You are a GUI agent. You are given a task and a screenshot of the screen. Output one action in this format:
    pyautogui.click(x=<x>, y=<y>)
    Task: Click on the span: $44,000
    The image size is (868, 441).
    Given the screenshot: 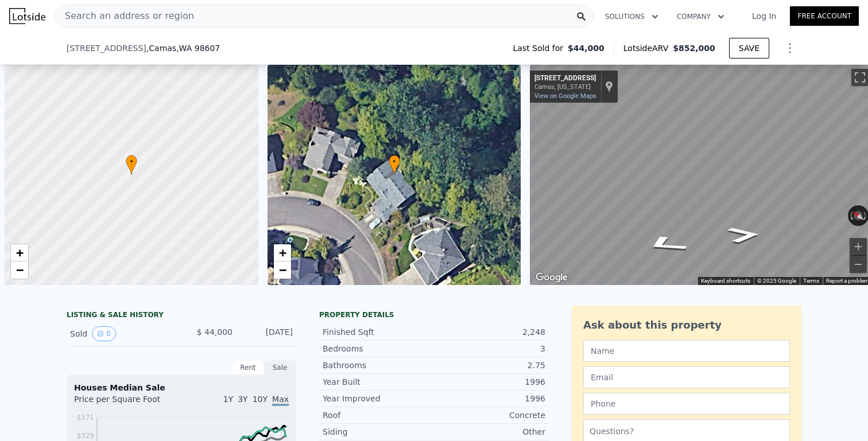 What is the action you would take?
    pyautogui.click(x=586, y=48)
    